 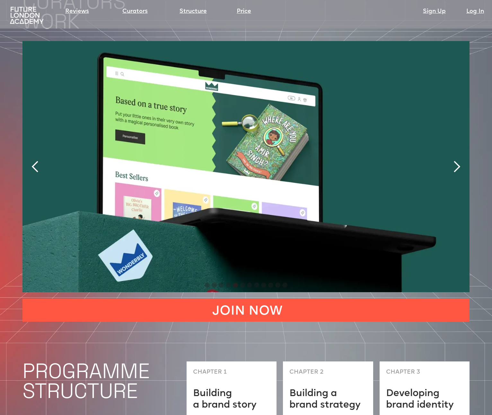 I want to click on div: Show slide 3 of 12, so click(x=221, y=285).